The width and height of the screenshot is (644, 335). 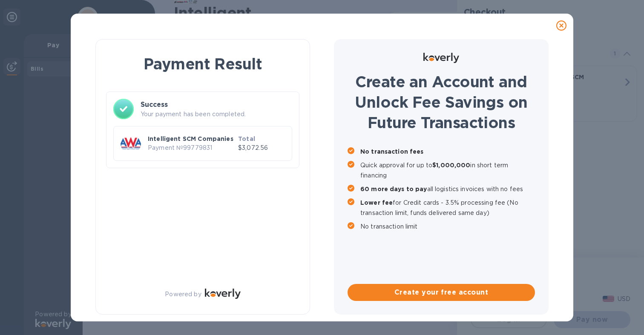 What do you see at coordinates (261, 148) in the screenshot?
I see `p: $3,072.56` at bounding box center [261, 148].